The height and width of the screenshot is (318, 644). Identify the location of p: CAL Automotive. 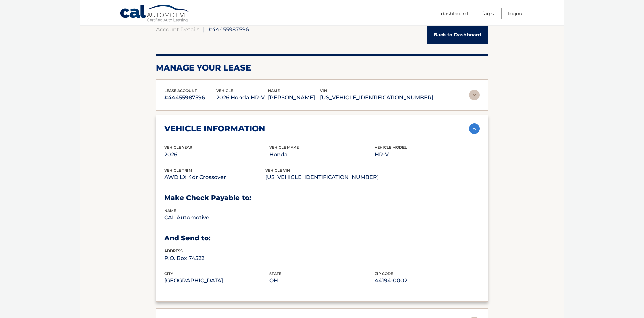
(217, 217).